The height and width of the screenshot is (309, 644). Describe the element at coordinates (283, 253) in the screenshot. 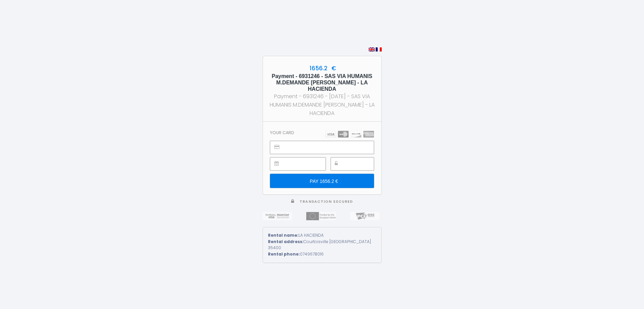

I see `strong: Rental phone:` at that location.